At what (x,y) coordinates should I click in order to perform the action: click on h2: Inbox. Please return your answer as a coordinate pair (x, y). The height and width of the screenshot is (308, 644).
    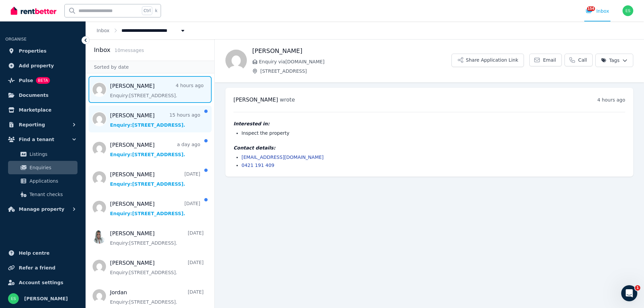
    Looking at the image, I should click on (102, 50).